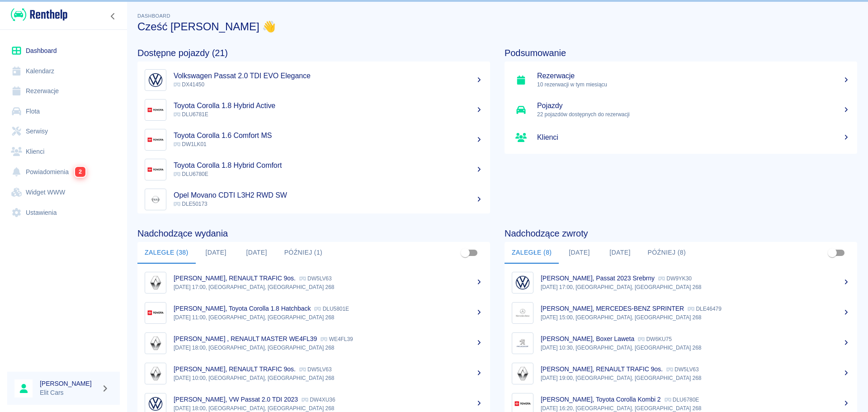 This screenshot has height=412, width=868. Describe the element at coordinates (667, 253) in the screenshot. I see `button: Później (8)` at that location.